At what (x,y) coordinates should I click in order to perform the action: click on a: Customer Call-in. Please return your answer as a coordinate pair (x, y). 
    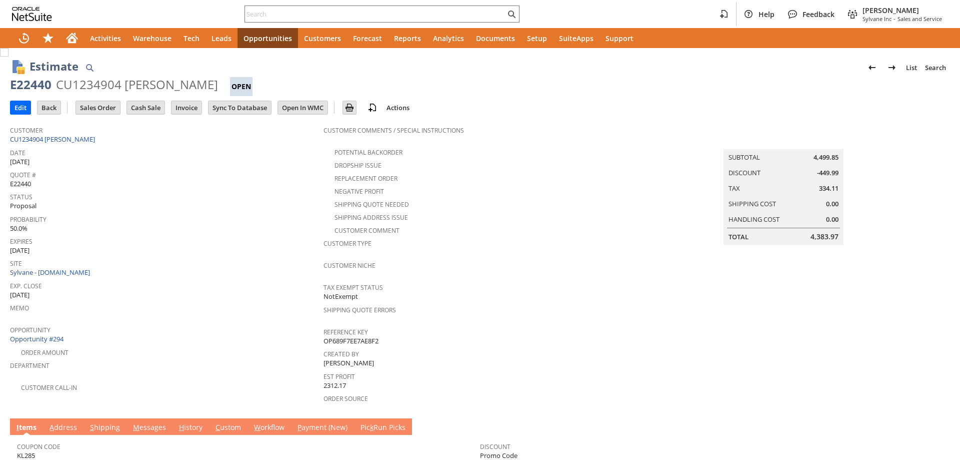
    Looking at the image, I should click on (49, 387).